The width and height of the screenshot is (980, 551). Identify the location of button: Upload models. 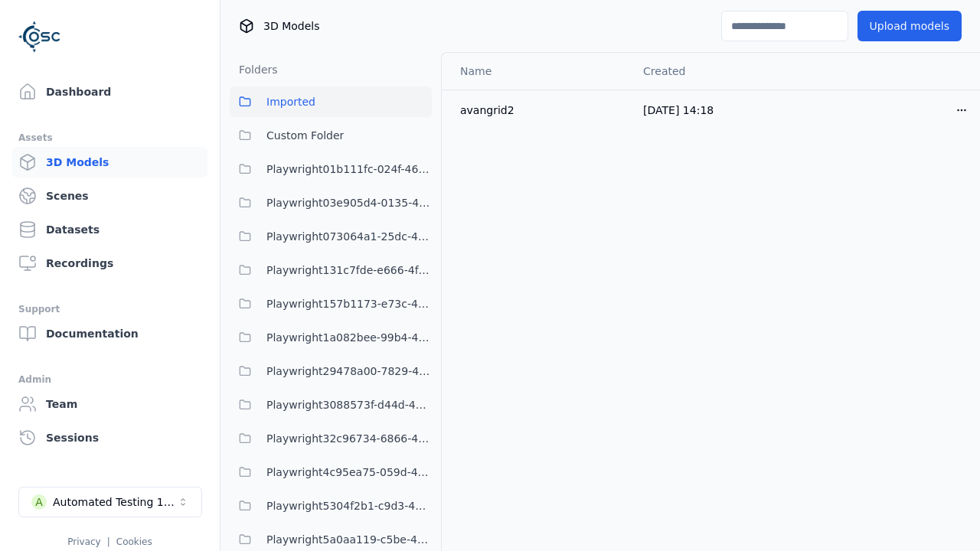
(910, 26).